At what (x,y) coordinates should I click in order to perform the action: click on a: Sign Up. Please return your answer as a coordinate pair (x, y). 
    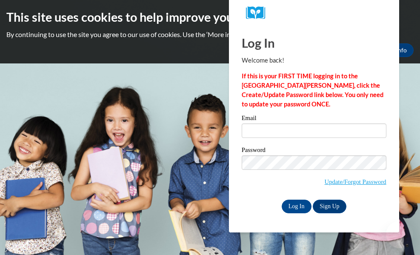
    Looking at the image, I should click on (329, 206).